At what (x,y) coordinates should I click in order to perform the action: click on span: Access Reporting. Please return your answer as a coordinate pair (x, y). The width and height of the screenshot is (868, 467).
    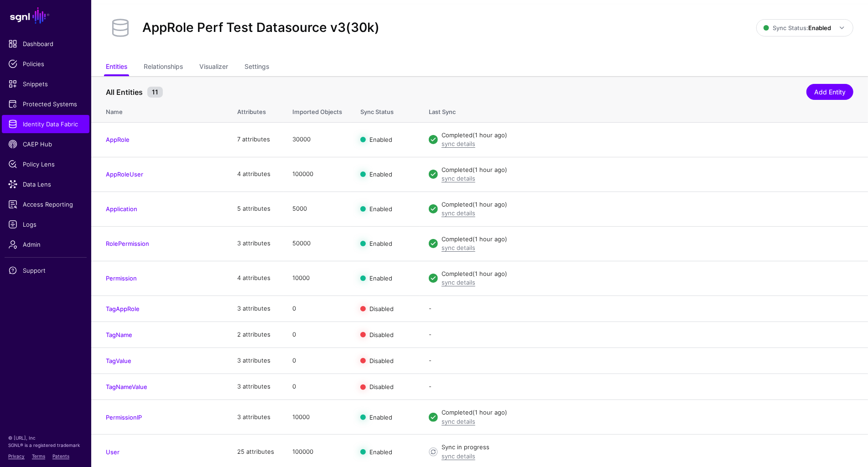
    Looking at the image, I should click on (45, 204).